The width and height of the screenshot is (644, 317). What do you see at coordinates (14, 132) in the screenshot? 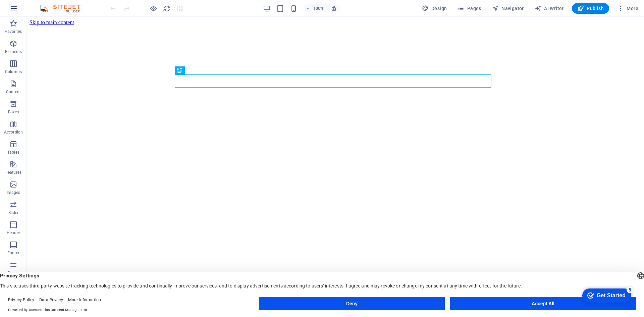
I see `p: Accordion` at bounding box center [14, 132].